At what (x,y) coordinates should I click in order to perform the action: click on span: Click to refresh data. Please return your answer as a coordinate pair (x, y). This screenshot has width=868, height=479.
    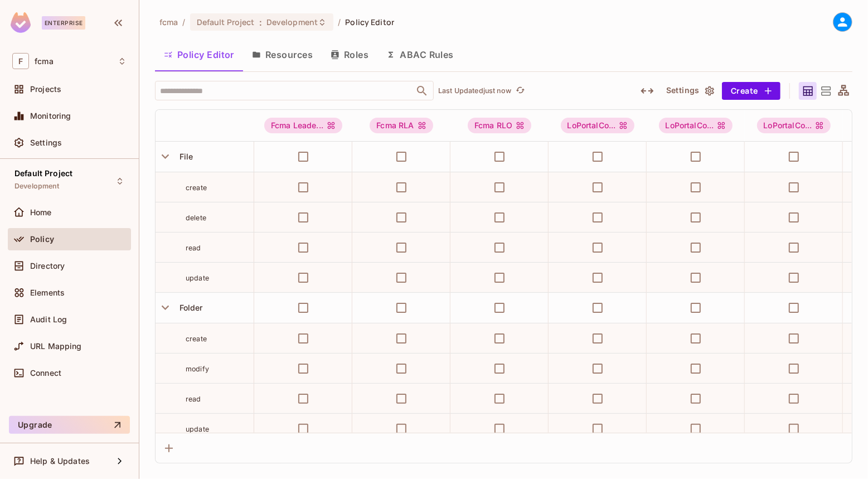
    Looking at the image, I should click on (519, 91).